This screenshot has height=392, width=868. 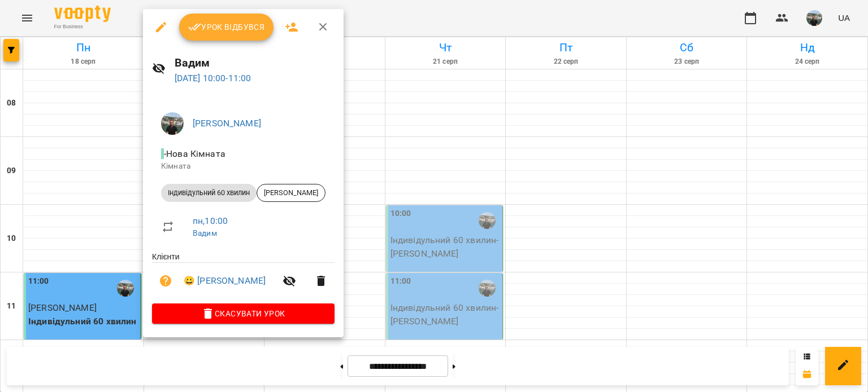 What do you see at coordinates (209, 193) in the screenshot?
I see `span: Індивідульний 60 хвилин` at bounding box center [209, 193].